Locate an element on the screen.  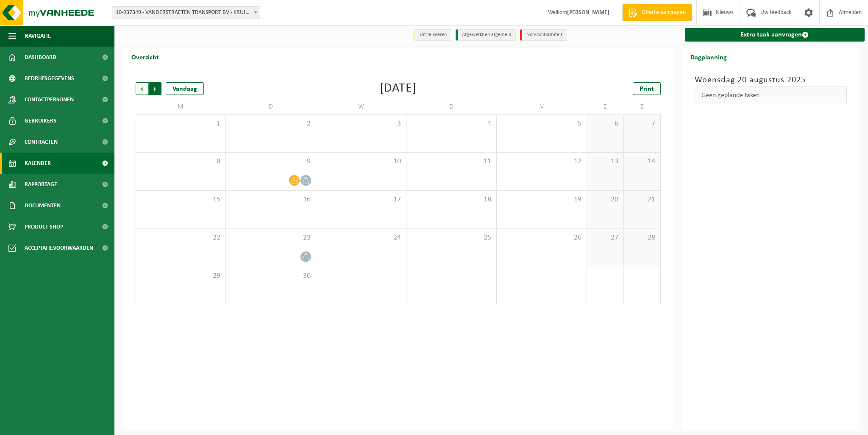
span: 22 is located at coordinates (181, 238).